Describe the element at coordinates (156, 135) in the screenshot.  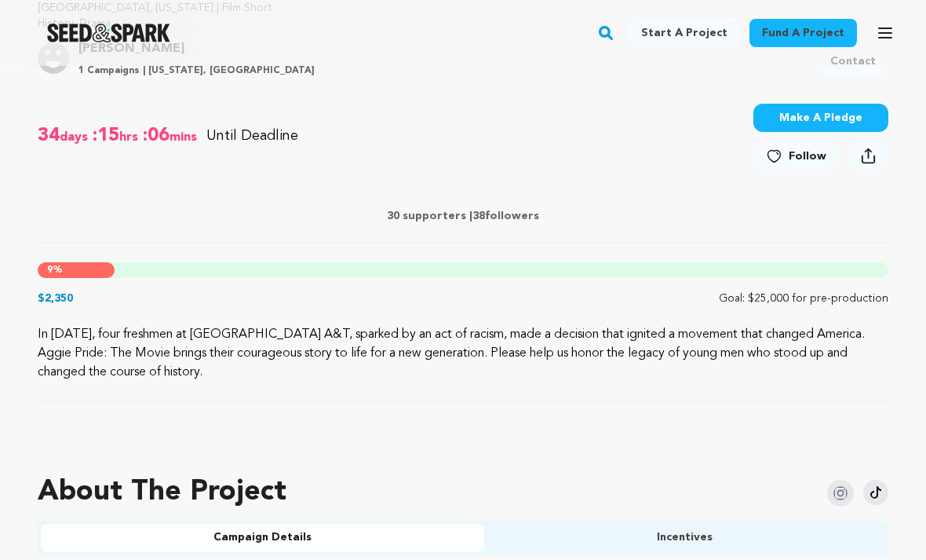
I see `span: :06` at that location.